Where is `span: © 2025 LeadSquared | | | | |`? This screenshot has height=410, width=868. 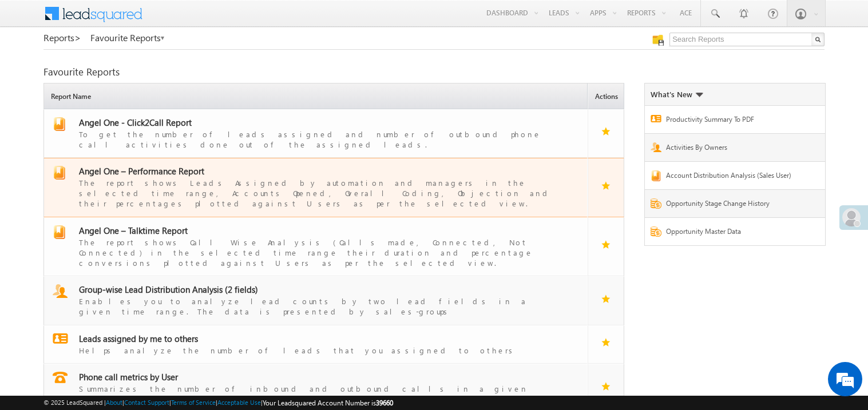 span: © 2025 LeadSquared | | | | | is located at coordinates (218, 403).